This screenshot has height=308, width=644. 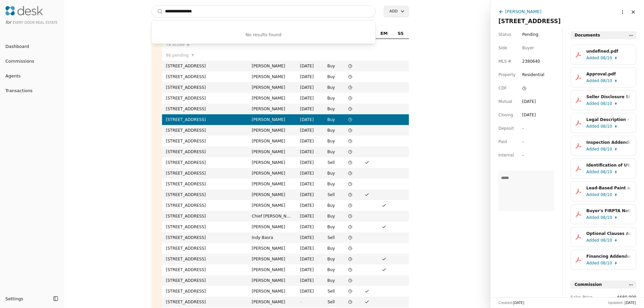 I want to click on span: Deposit, so click(x=506, y=128).